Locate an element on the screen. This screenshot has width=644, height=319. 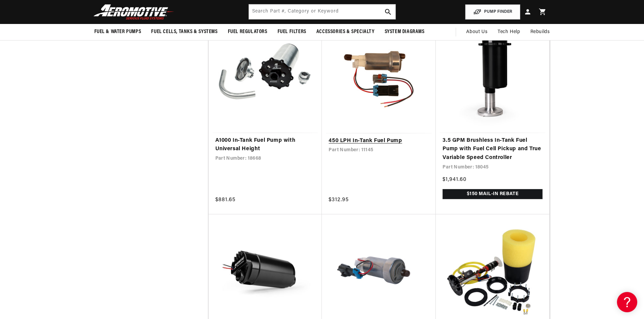
summary: Fuel & Water Pumps is located at coordinates (117, 31).